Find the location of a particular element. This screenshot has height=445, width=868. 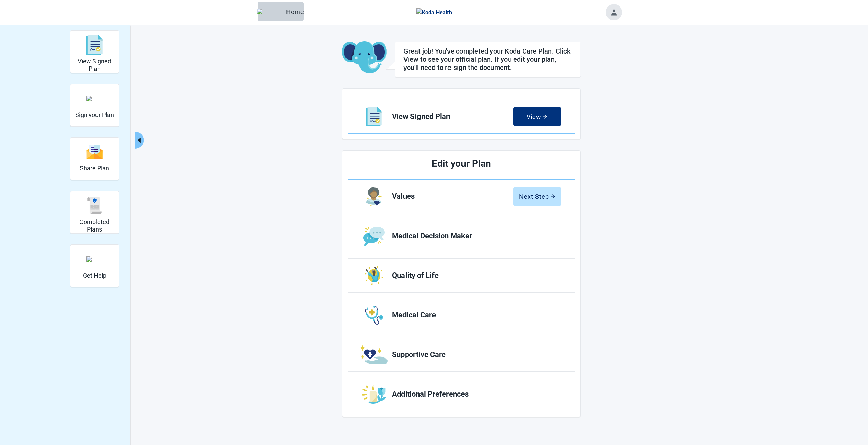

img: Koda Health is located at coordinates (434, 12).